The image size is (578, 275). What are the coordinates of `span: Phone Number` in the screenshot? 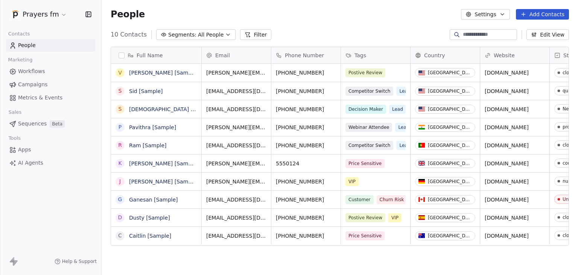 It's located at (305, 55).